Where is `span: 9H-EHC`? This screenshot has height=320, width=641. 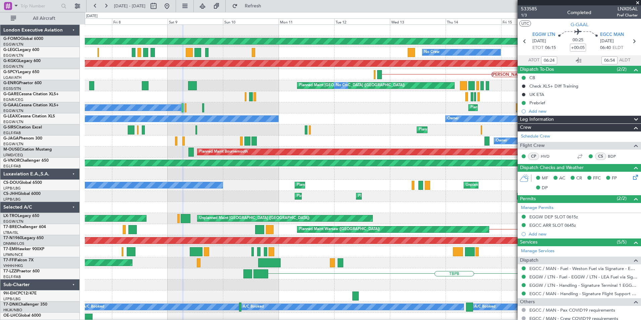 span: 9H-EHC is located at coordinates (11, 293).